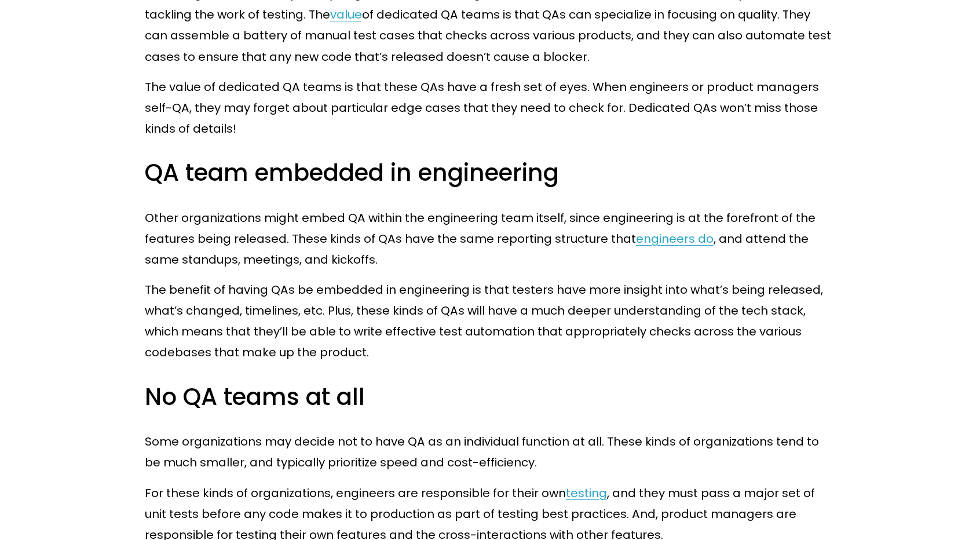 The height and width of the screenshot is (540, 980). What do you see at coordinates (490, 321) in the screenshot?
I see `p: The benefit of having QAs be embedded in engineering is that testers have more insight into what’...` at bounding box center [490, 321].